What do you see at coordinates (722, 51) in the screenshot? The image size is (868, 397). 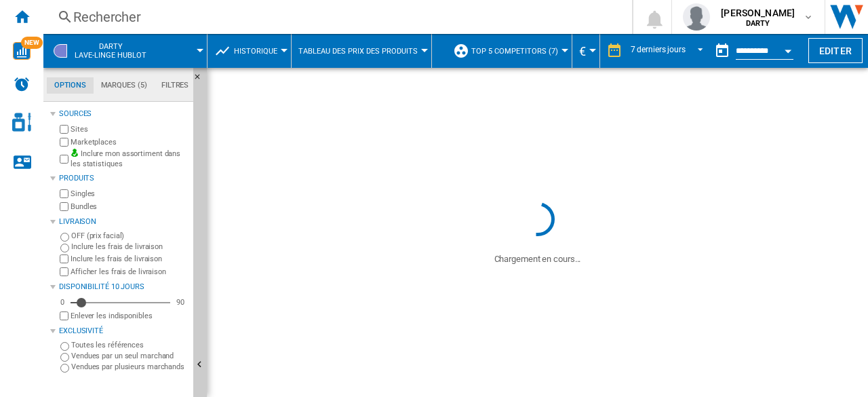 I see `button: md-calendar` at bounding box center [722, 51].